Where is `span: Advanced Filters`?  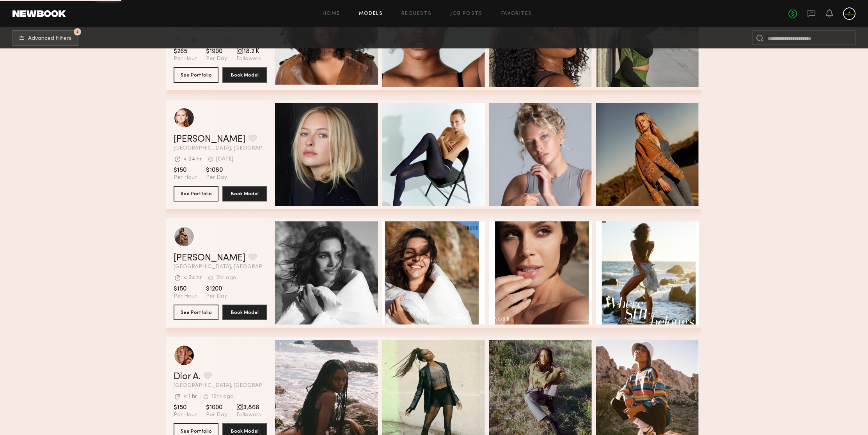
span: Advanced Filters is located at coordinates (49, 39).